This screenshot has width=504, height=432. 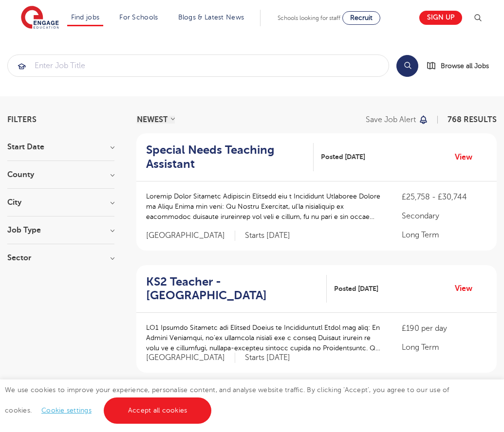 What do you see at coordinates (211, 17) in the screenshot?
I see `a: Blogs & Latest News` at bounding box center [211, 17].